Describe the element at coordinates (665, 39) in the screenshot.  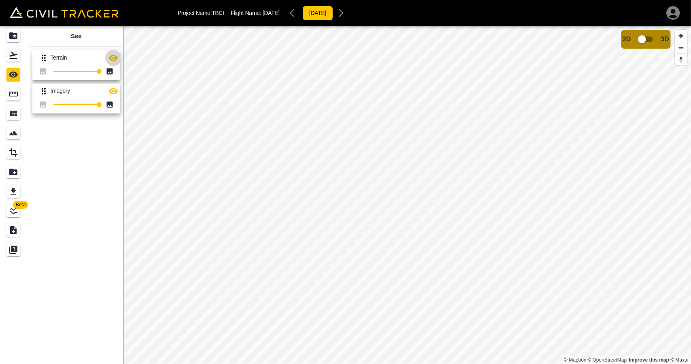
I see `span: 3D` at that location.